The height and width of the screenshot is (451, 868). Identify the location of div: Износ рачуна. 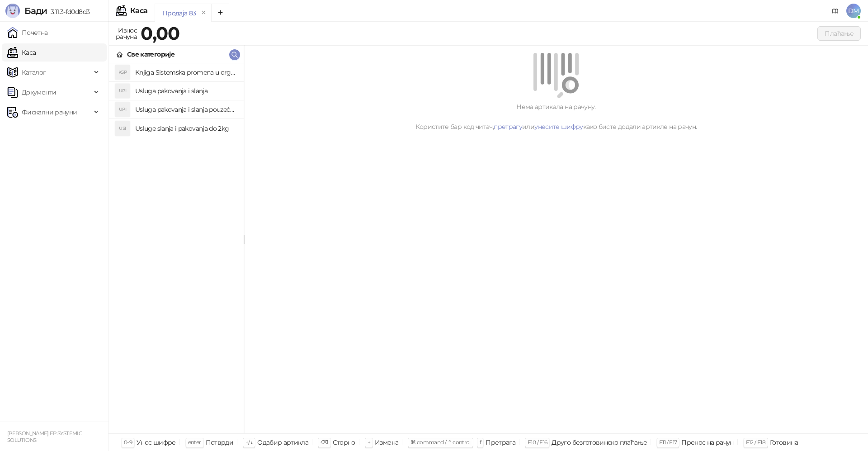
(126, 33).